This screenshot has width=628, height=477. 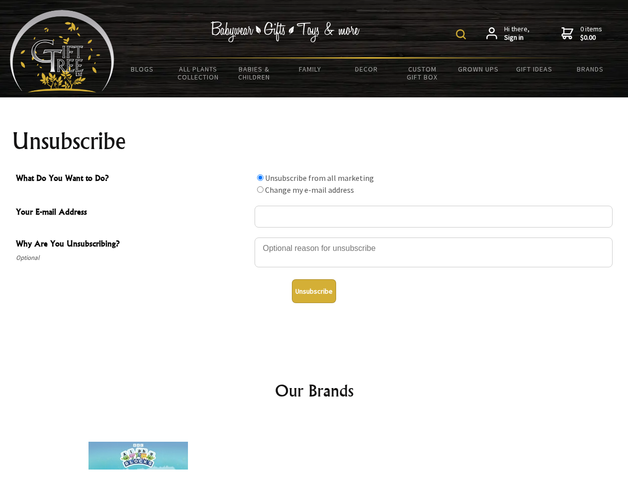 I want to click on textarea: Why Are You Unsubscribing?, so click(x=433, y=252).